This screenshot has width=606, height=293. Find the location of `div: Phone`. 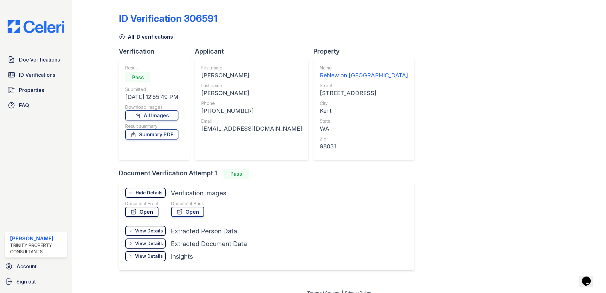

div: Phone is located at coordinates (252, 103).